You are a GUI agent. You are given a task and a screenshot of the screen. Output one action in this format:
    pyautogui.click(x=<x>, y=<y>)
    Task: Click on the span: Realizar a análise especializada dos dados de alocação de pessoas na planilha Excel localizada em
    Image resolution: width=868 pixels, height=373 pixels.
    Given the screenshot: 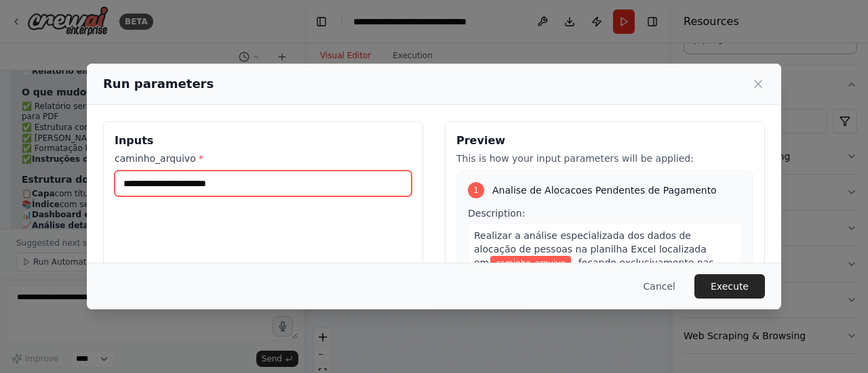 What is the action you would take?
    pyautogui.click(x=590, y=249)
    